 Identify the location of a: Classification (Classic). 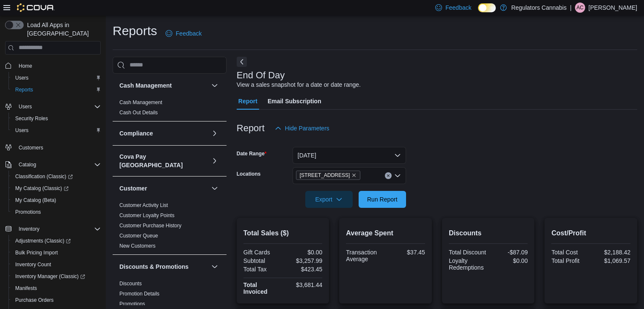
(56, 177).